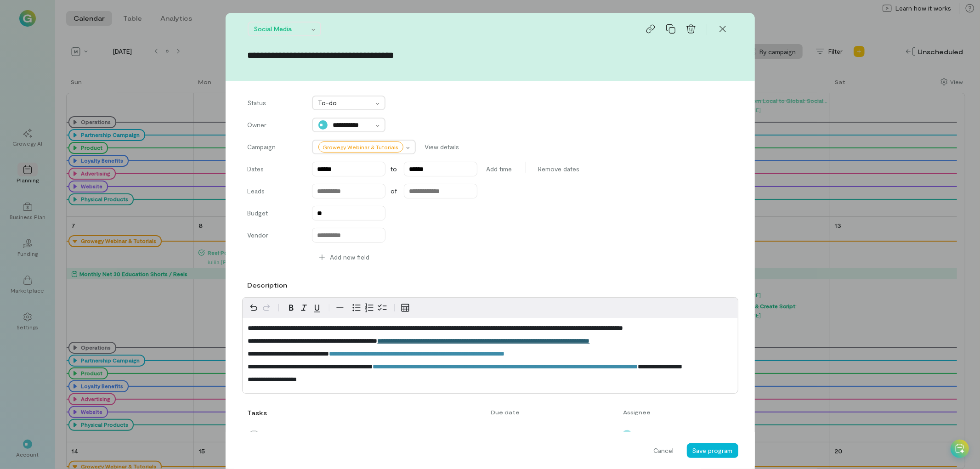  Describe the element at coordinates (499, 169) in the screenshot. I see `span: Add time` at that location.